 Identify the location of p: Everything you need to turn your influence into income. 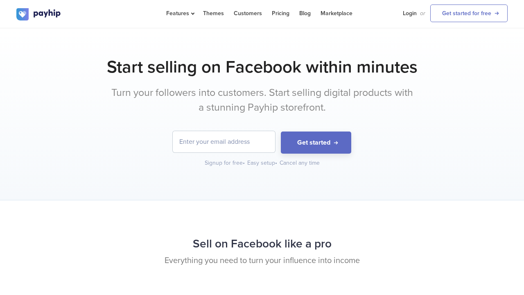
(262, 260).